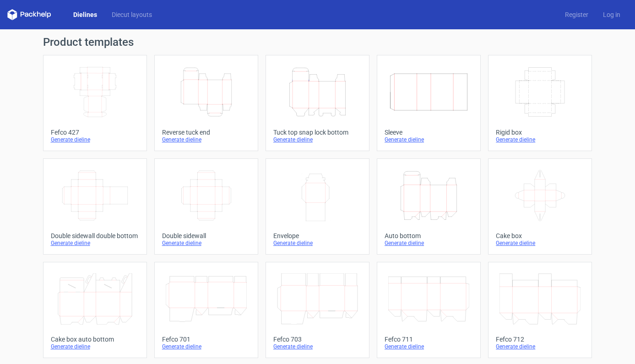  I want to click on a: Rigid boxGenerate dieline, so click(540, 103).